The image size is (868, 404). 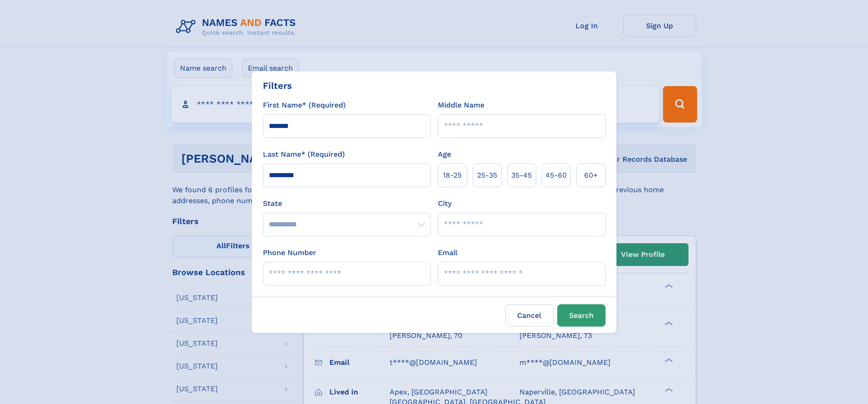 I want to click on span: 35‑45, so click(x=521, y=175).